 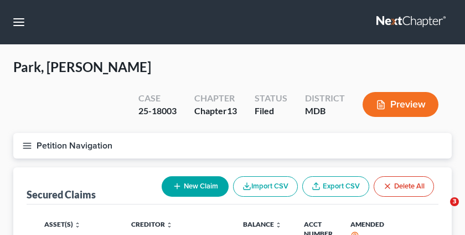 What do you see at coordinates (325, 98) in the screenshot?
I see `div: District` at bounding box center [325, 98].